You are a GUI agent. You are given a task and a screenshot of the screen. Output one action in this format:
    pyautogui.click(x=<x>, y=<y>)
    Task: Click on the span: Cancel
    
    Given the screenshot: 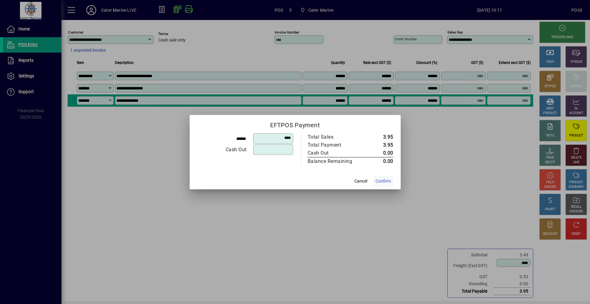 What is the action you would take?
    pyautogui.click(x=361, y=181)
    